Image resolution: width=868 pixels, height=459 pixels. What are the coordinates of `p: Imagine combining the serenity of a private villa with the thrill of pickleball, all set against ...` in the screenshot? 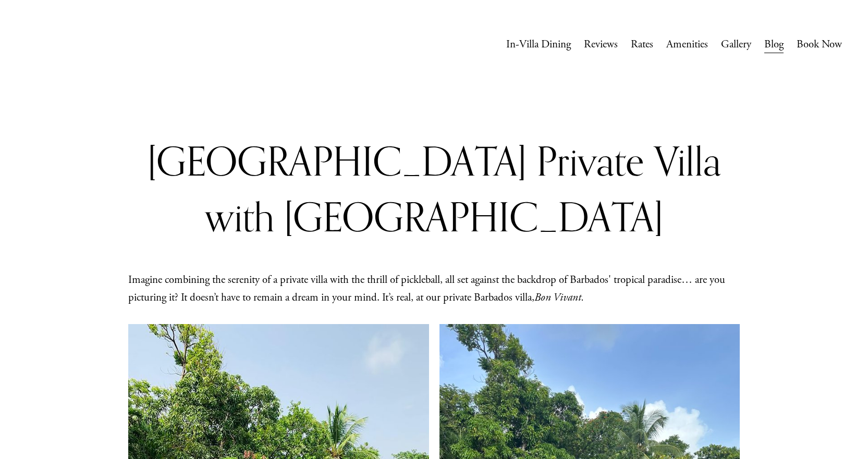 It's located at (435, 289).